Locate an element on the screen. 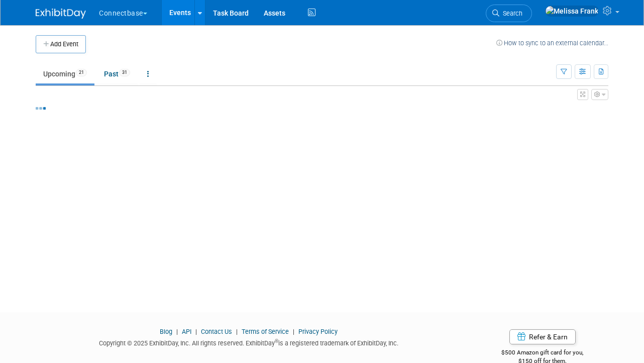 The width and height of the screenshot is (644, 363). a: How to sync to an external calendar... is located at coordinates (552, 43).